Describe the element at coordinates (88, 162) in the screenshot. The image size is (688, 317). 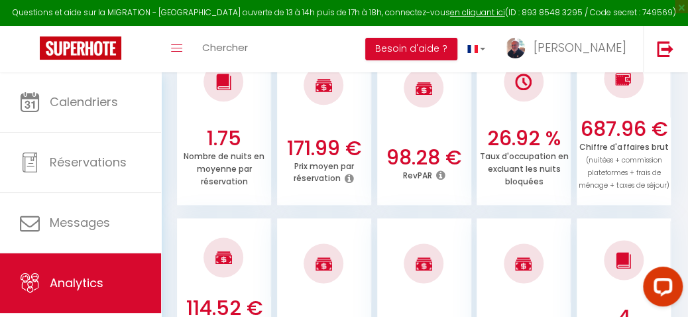
I see `span: Réservations` at that location.